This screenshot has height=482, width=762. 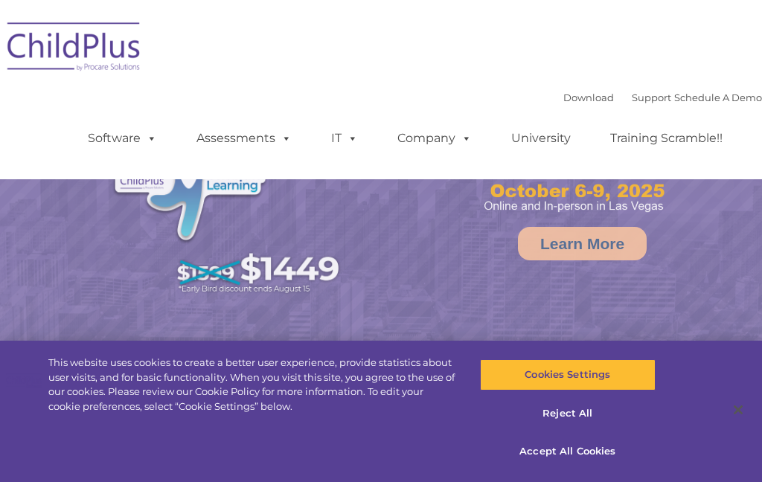 I want to click on div: This website uses cookies to create a better user experience, provide statistics about user visit..., so click(x=252, y=385).